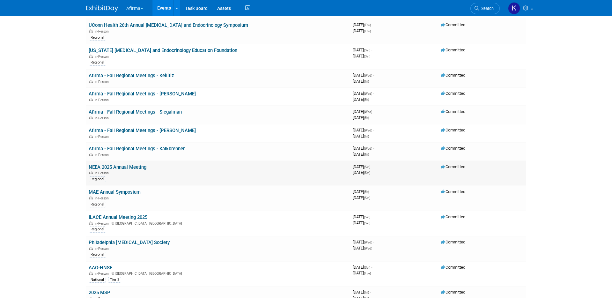 The image size is (612, 298). What do you see at coordinates (118, 217) in the screenshot?
I see `a: ILACE Annual Meeting 2025` at bounding box center [118, 217].